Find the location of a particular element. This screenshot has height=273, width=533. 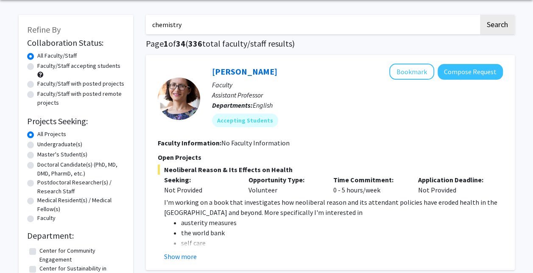

p: Application Deadline: is located at coordinates (454, 180).